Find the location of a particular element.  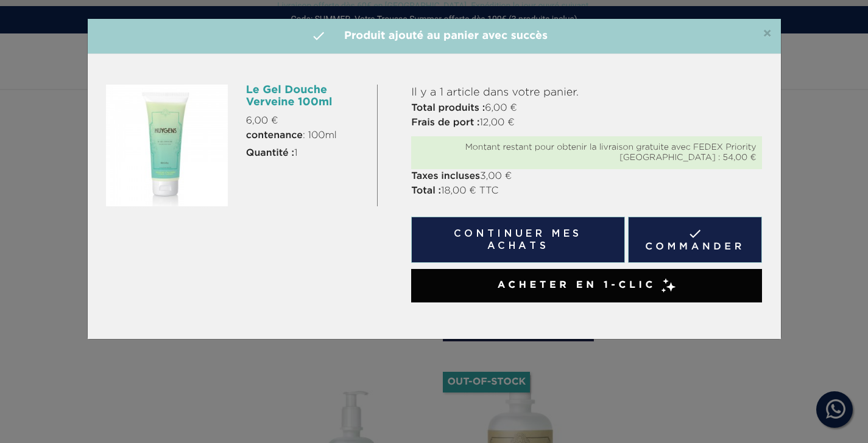

span: : 100ml is located at coordinates (291, 136).